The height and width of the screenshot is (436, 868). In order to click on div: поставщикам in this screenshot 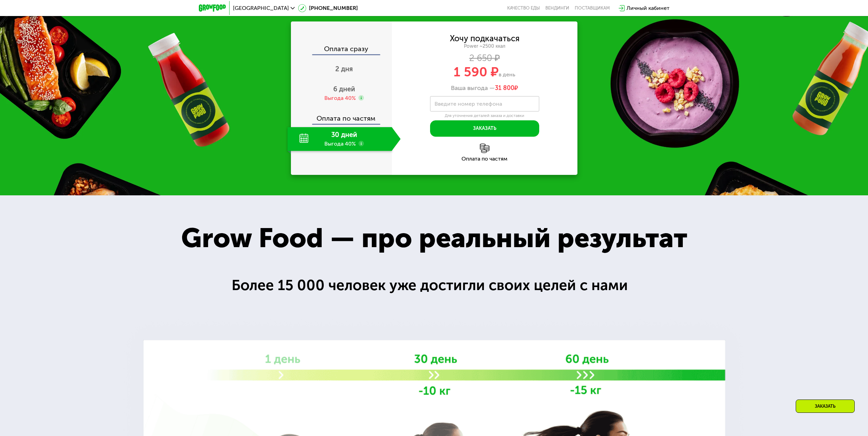, I will do `click(592, 8)`.